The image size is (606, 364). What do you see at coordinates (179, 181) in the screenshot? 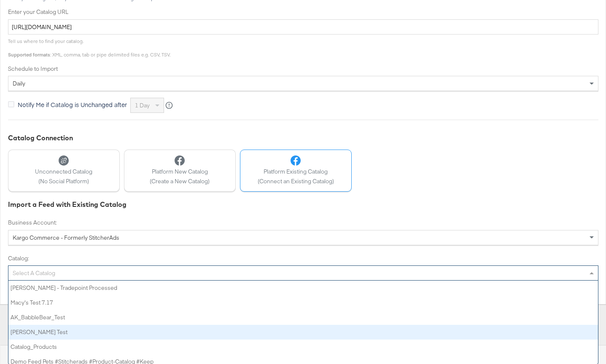
I see `span: (Create a New Catalog)` at bounding box center [179, 181].